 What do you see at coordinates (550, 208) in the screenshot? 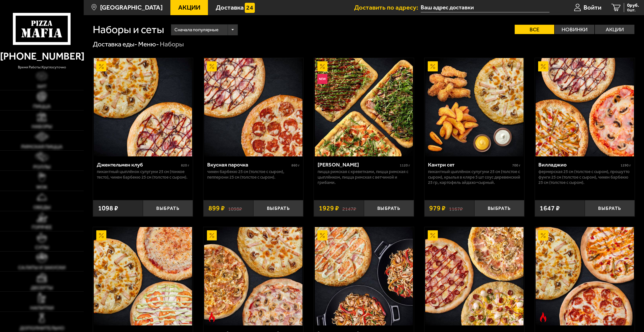
I see `span: 1647 ₽` at bounding box center [550, 208].